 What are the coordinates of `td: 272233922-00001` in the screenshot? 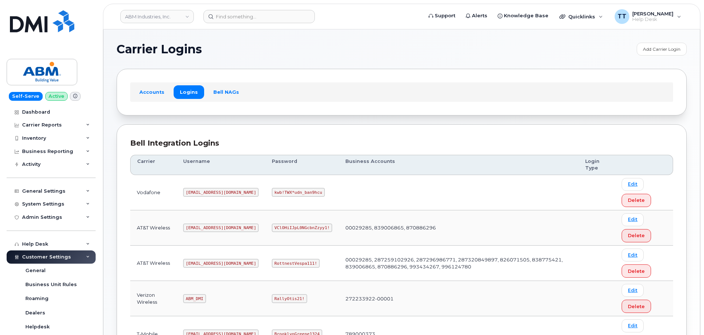 It's located at (458, 299).